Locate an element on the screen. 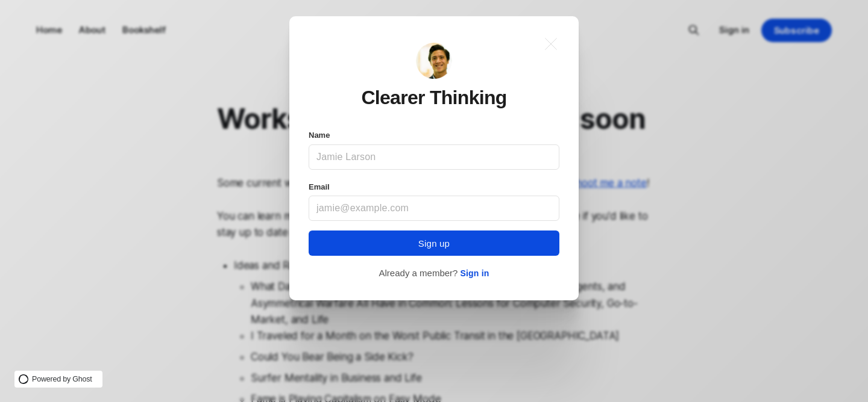 Image resolution: width=868 pixels, height=402 pixels. button: Sign in is located at coordinates (474, 273).